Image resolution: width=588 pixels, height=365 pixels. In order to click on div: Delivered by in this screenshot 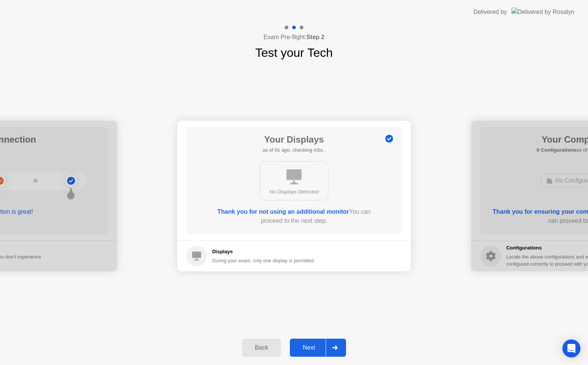, I will do `click(490, 12)`.